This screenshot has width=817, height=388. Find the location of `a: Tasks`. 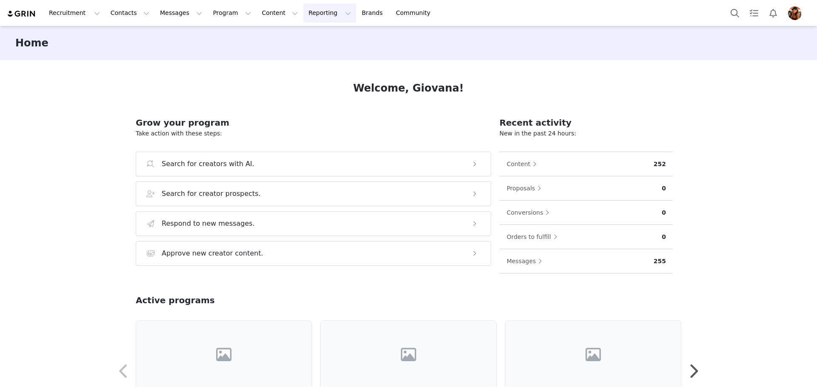

a: Tasks is located at coordinates (754, 13).